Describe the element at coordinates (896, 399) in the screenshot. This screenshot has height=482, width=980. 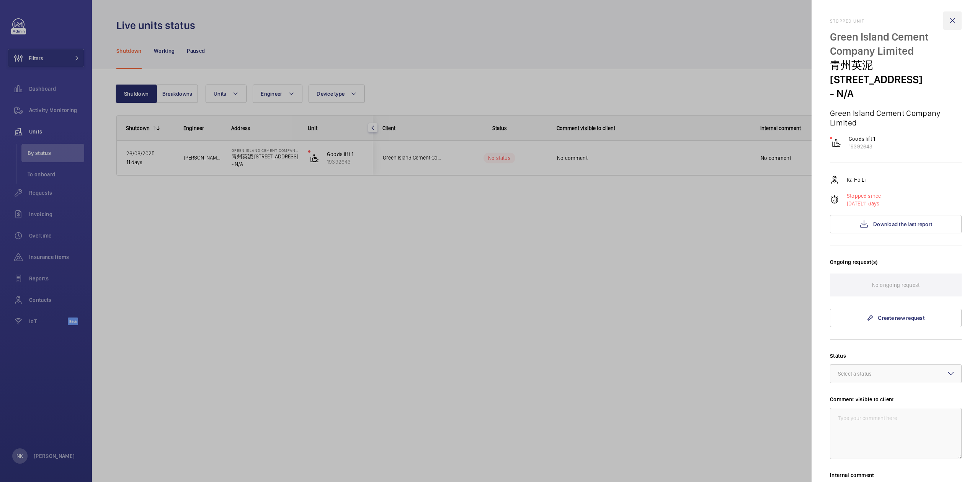
I see `label: Comment visible to client` at that location.